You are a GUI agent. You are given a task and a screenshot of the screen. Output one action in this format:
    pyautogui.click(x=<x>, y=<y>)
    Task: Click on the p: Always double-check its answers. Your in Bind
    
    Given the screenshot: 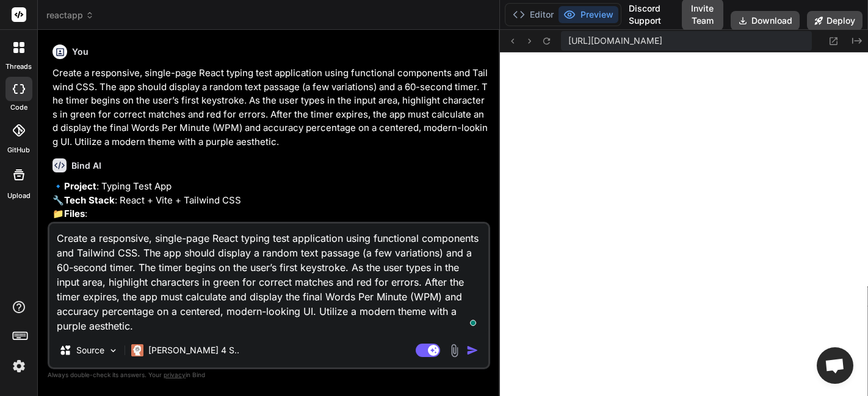 What is the action you would take?
    pyautogui.click(x=269, y=375)
    